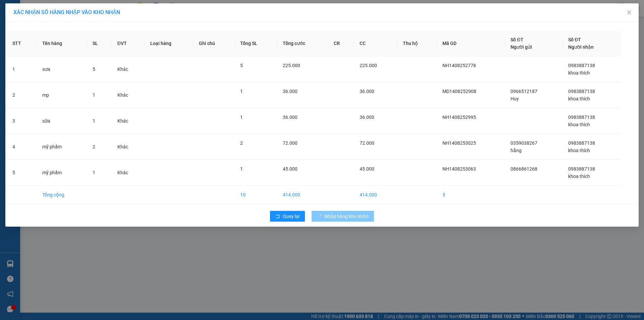 The width and height of the screenshot is (644, 320). Describe the element at coordinates (62, 121) in the screenshot. I see `td: sữa` at that location.